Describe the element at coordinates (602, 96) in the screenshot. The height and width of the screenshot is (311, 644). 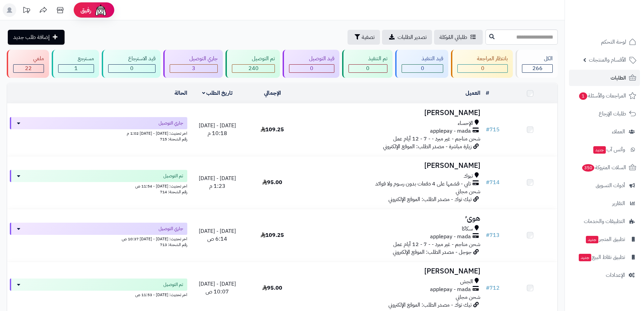
I see `span: المراجعات والأسئلة` at that location.